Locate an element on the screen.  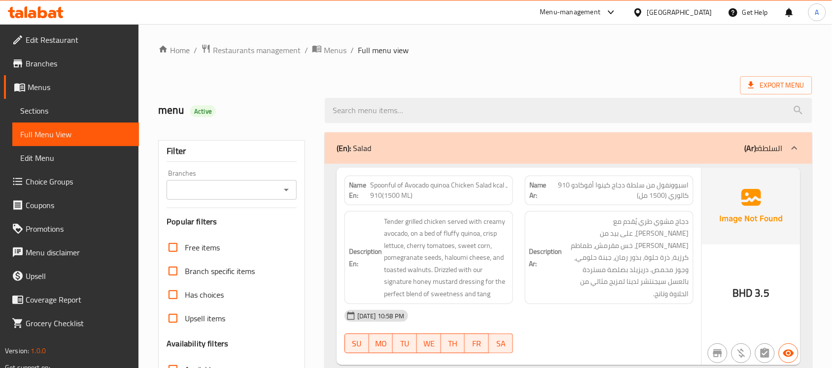
a: Full Menu View is located at coordinates (75, 134).